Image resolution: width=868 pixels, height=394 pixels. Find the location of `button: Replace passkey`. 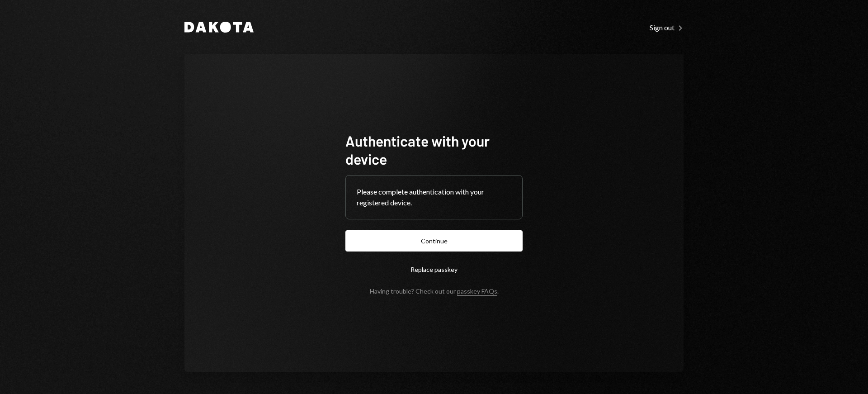

button: Replace passkey is located at coordinates (434, 269).